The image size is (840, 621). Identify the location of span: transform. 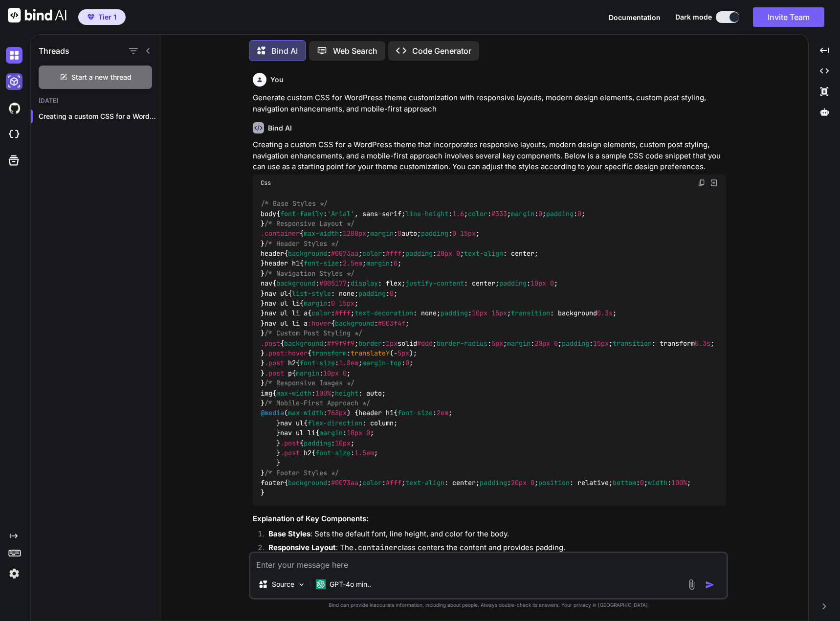
(329, 353).